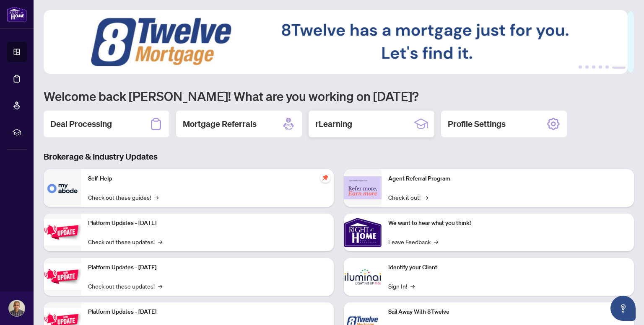  What do you see at coordinates (325, 178) in the screenshot?
I see `span: pushpin` at bounding box center [325, 178].